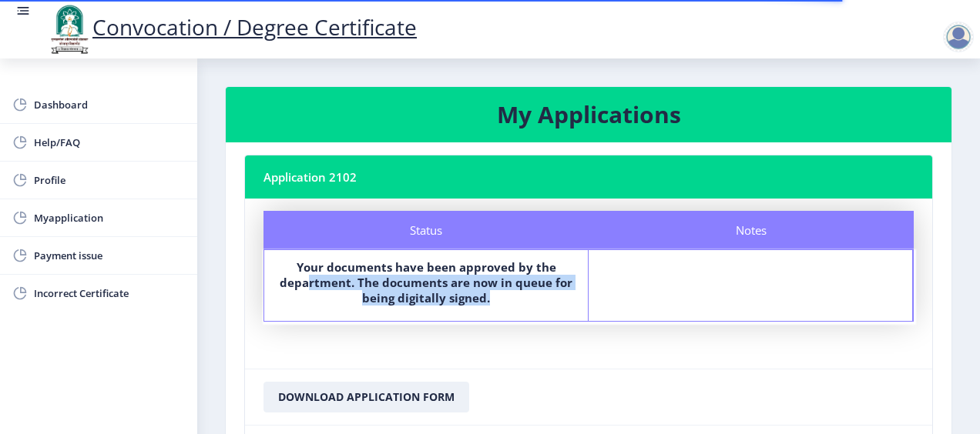  I want to click on h3: My Applications, so click(589, 115).